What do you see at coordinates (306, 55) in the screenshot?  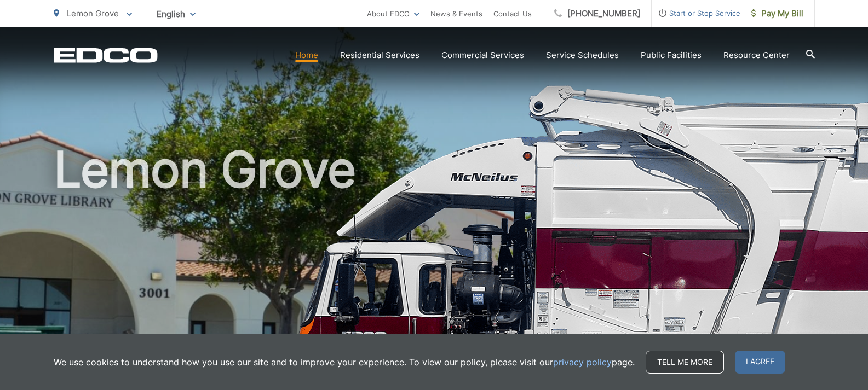 I see `a: Home` at bounding box center [306, 55].